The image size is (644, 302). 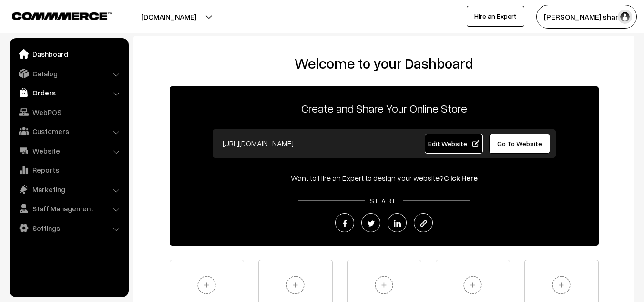 What do you see at coordinates (69, 73) in the screenshot?
I see `a: Catalog` at bounding box center [69, 73].